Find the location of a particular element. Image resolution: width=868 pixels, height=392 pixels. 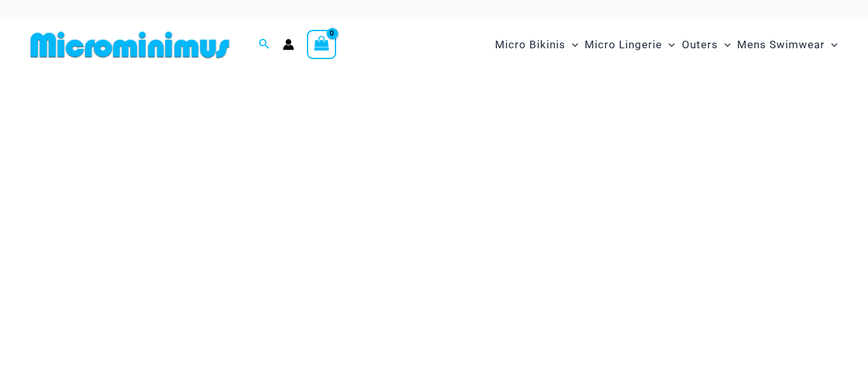

span: Outers is located at coordinates (700, 45).